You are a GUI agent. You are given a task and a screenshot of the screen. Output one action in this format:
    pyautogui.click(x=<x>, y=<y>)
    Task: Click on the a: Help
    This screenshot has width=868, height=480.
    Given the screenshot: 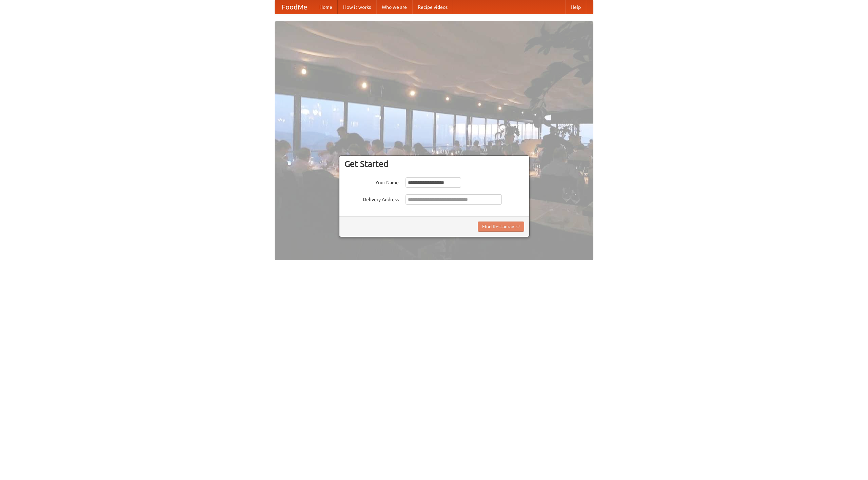 What is the action you would take?
    pyautogui.click(x=576, y=7)
    